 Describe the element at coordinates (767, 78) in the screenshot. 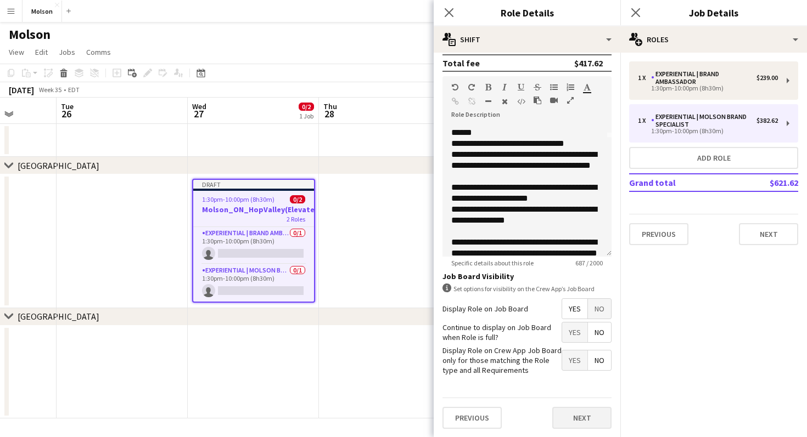

I see `div: $239.00` at that location.